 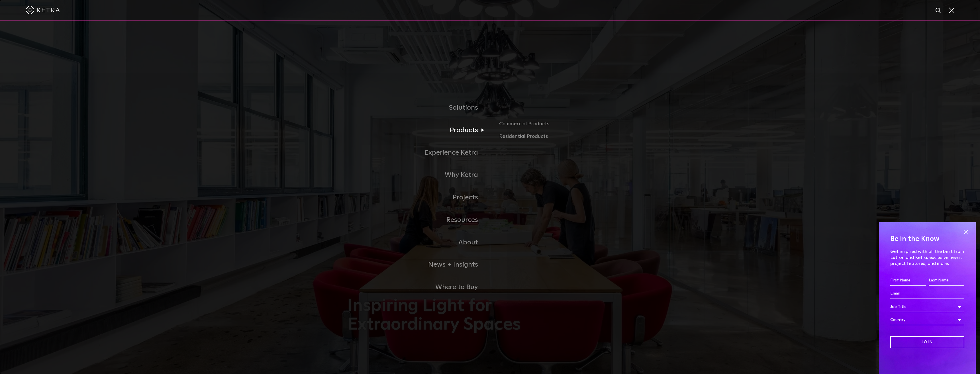 What do you see at coordinates (566, 126) in the screenshot?
I see `a: Commercial Products` at bounding box center [566, 126].